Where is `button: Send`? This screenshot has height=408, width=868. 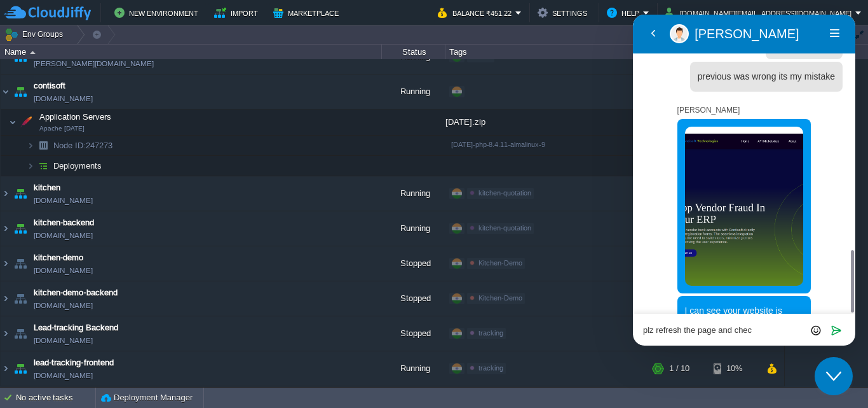
button: Send is located at coordinates (203, 315).